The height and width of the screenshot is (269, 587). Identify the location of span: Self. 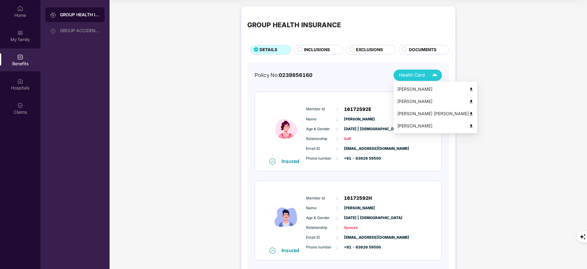
(359, 139).